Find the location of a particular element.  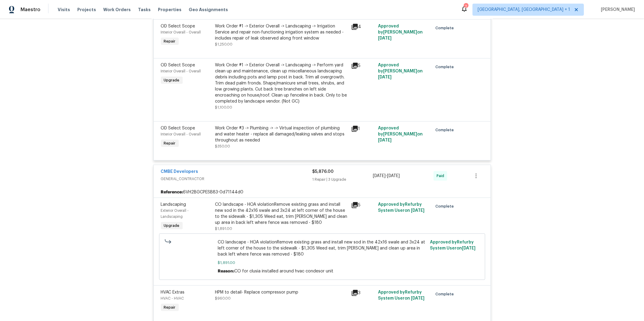

div: CO landscape - HOA violationRemove existing grass and install new sod in the 42x16 swale and 3x24... is located at coordinates (282, 214).